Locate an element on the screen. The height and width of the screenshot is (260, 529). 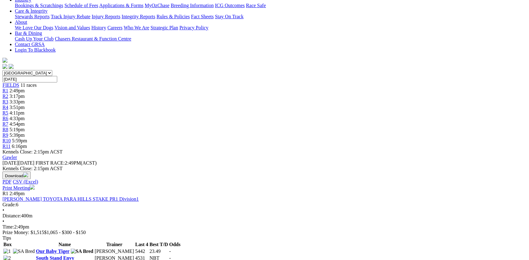
div: 6 is located at coordinates (264, 205).